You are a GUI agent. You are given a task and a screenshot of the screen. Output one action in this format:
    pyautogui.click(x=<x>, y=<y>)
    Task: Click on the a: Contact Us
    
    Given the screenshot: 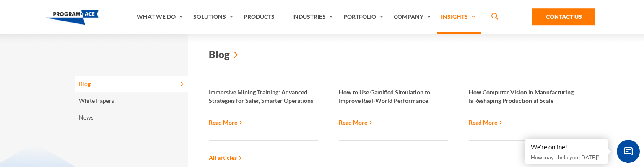 What is the action you would take?
    pyautogui.click(x=564, y=17)
    